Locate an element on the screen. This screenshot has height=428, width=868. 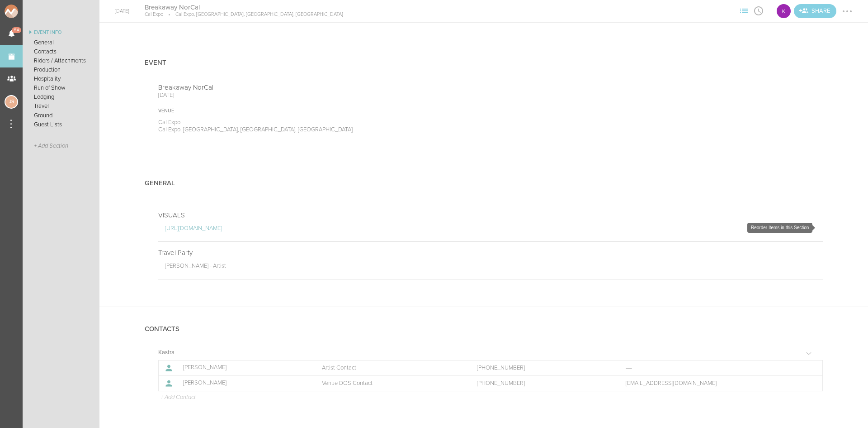
span: 54 is located at coordinates (17, 29).